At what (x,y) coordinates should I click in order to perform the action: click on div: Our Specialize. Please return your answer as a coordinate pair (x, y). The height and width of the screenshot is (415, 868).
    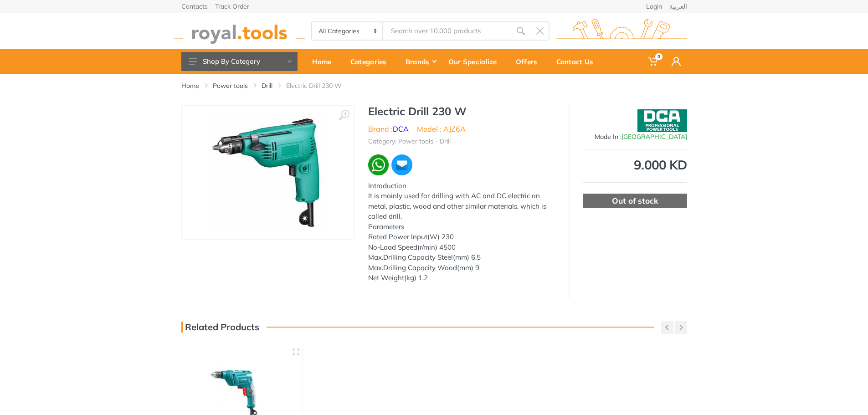
    Looking at the image, I should click on (476, 62).